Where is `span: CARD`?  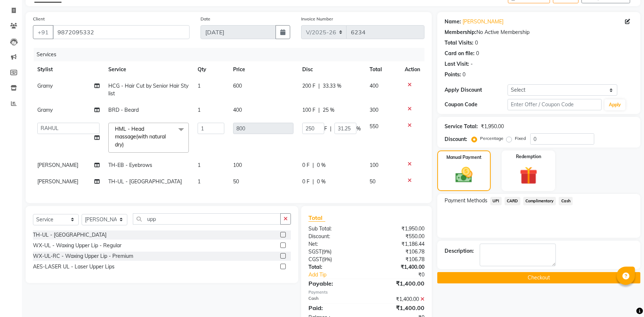 span: CARD is located at coordinates (512, 201).